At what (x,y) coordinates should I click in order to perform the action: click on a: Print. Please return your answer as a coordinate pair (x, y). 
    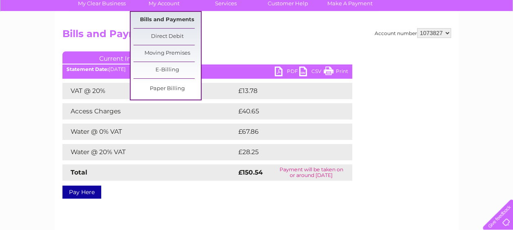
    Looking at the image, I should click on (336, 72).